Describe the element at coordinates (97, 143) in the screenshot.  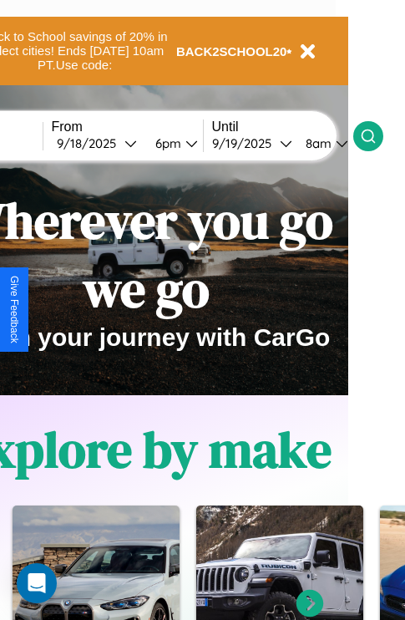
I see `button: 9/18/2025` at that location.